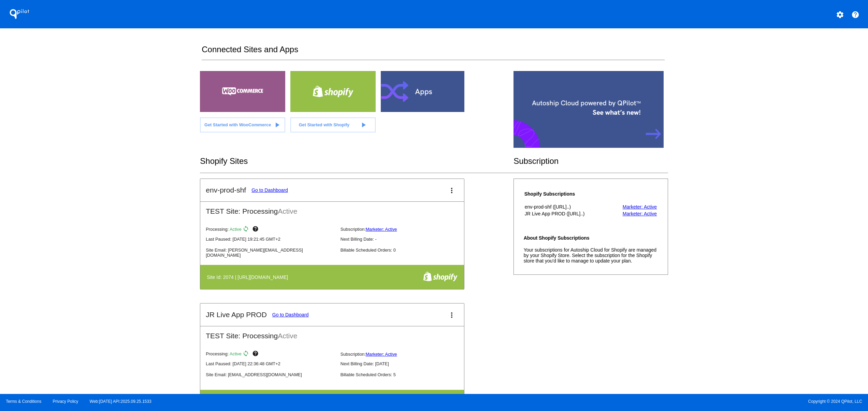 The width and height of the screenshot is (868, 411). Describe the element at coordinates (66, 401) in the screenshot. I see `a: Privacy Policy` at that location.